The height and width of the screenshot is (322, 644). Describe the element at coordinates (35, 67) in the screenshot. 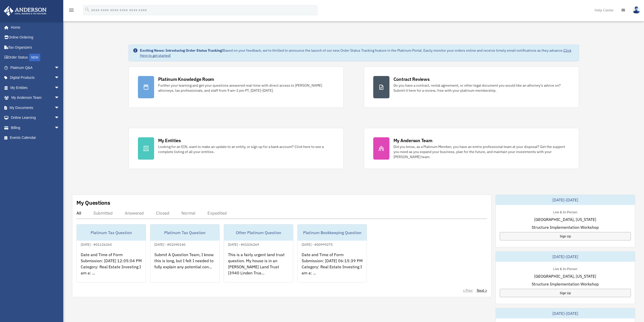

I see `a: Platinum Q&Aarrow_drop_down` at that location.